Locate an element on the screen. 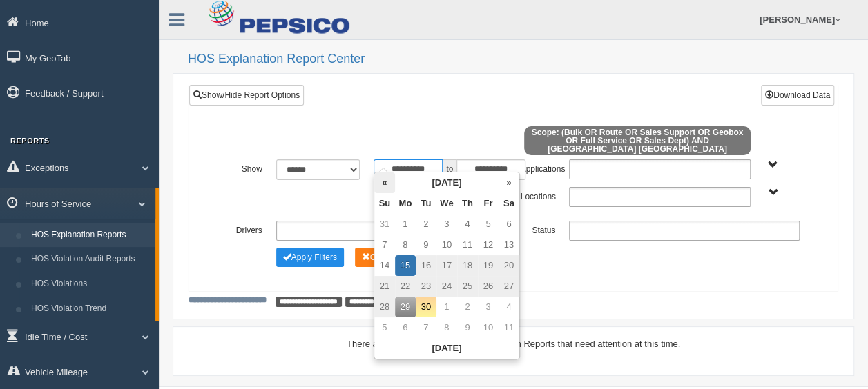  td: 31 is located at coordinates (384, 224).